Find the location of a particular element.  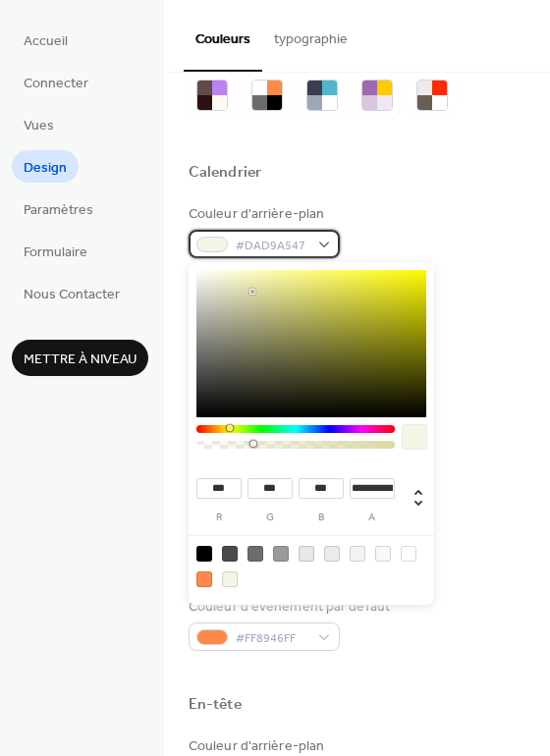

span: #FF8946FF is located at coordinates (272, 638).